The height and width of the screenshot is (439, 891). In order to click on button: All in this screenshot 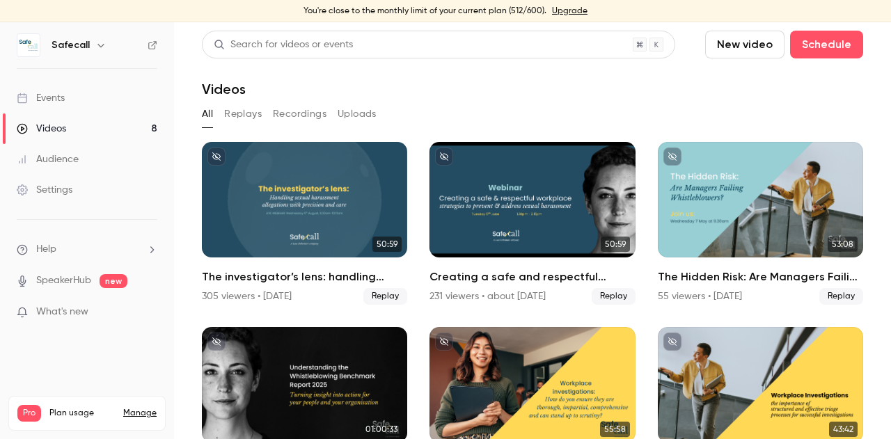, I will do `click(207, 114)`.